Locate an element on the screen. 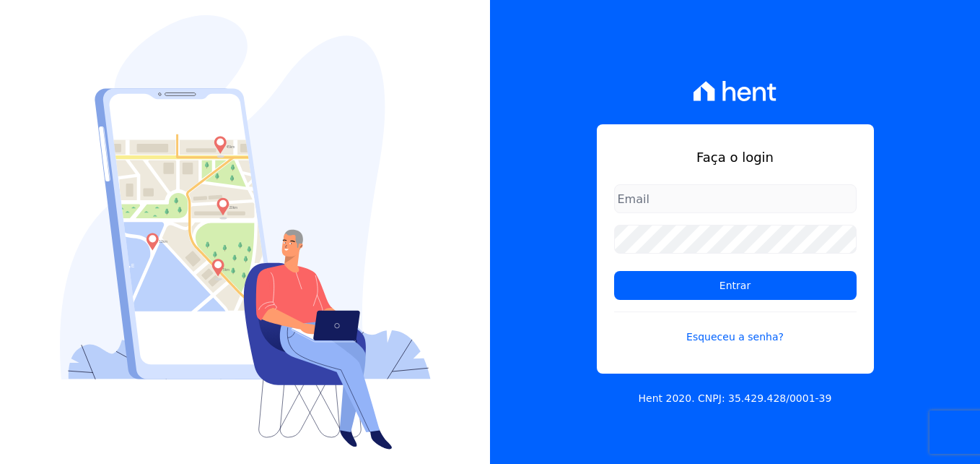 This screenshot has width=980, height=464. a: Esqueceu a senha? is located at coordinates (735, 328).